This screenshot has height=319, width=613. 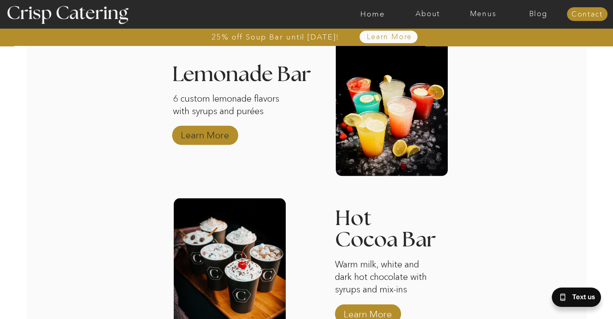 I want to click on span: Text us, so click(x=35, y=18).